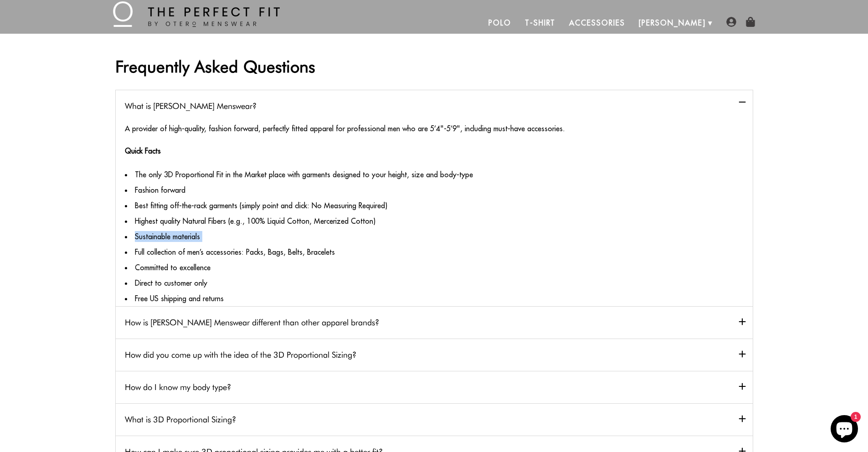  Describe the element at coordinates (434, 419) in the screenshot. I see `h2: What is 3D Proportional Sizing?` at that location.